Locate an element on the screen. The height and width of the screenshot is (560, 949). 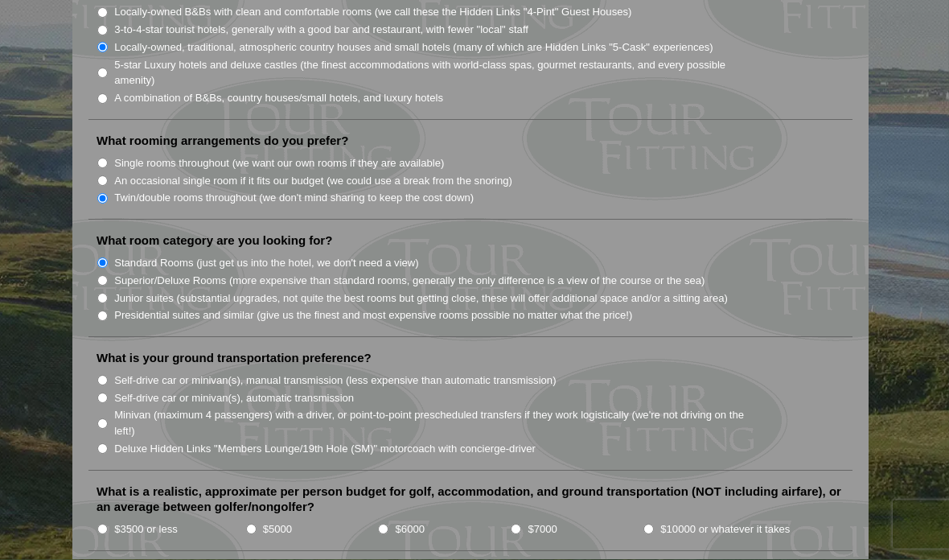
label: Locally-owned B&Bs with clean and comfortable rooms (we call these the Hidden Links "4-Pint" Gues... is located at coordinates (373, 13).